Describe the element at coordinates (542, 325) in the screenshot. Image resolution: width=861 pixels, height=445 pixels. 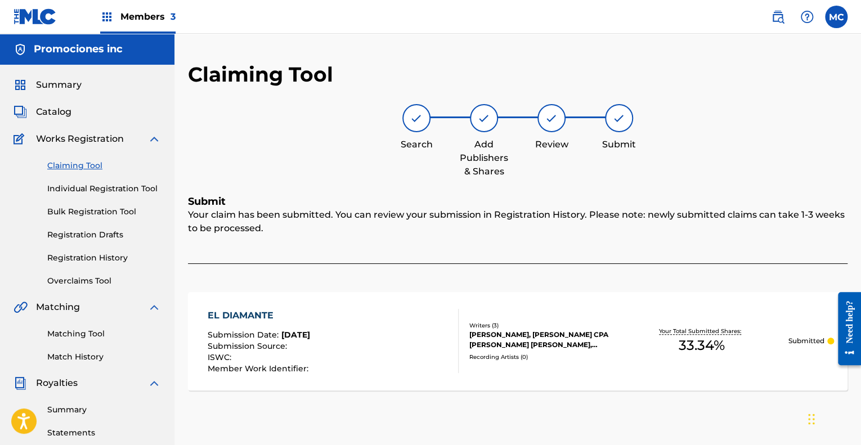
I see `div: Writers ( 3 )` at that location.